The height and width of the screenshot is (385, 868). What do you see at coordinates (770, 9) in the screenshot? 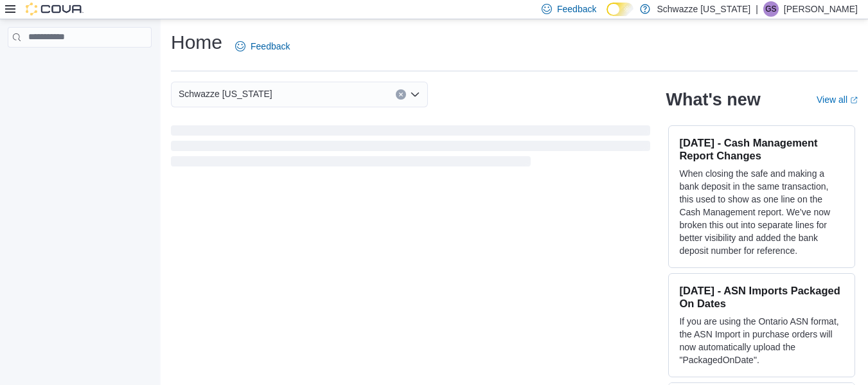
I see `span: GS` at bounding box center [770, 9].